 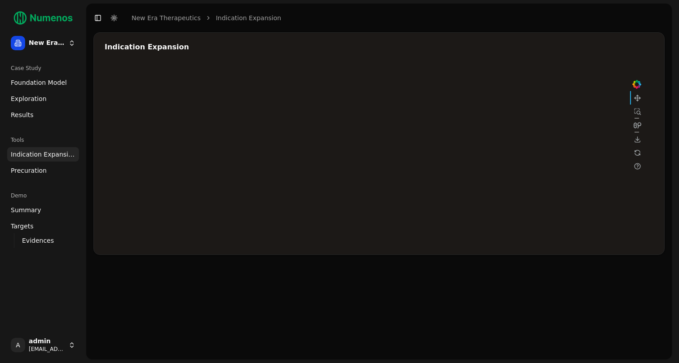 What do you see at coordinates (43, 83) in the screenshot?
I see `a: Foundation Model` at bounding box center [43, 83].